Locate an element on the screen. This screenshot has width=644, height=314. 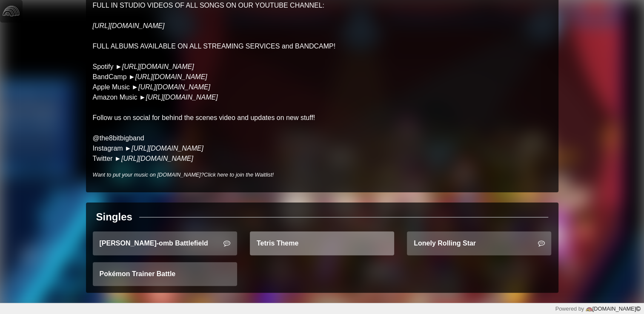
a: Click here to join the Waitlist! is located at coordinates (239, 174).